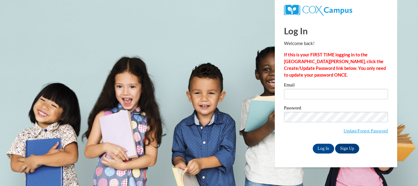 The height and width of the screenshot is (186, 418). Describe the element at coordinates (324, 149) in the screenshot. I see `input: Log In` at that location.